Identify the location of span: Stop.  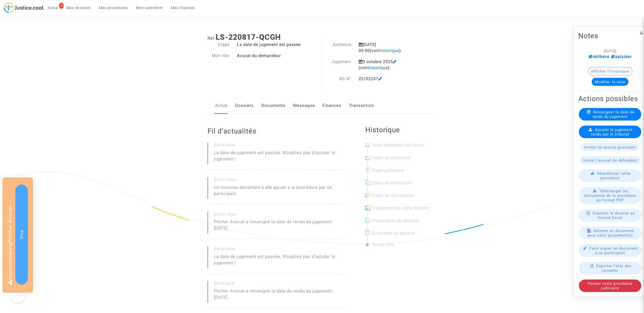
(22, 234).